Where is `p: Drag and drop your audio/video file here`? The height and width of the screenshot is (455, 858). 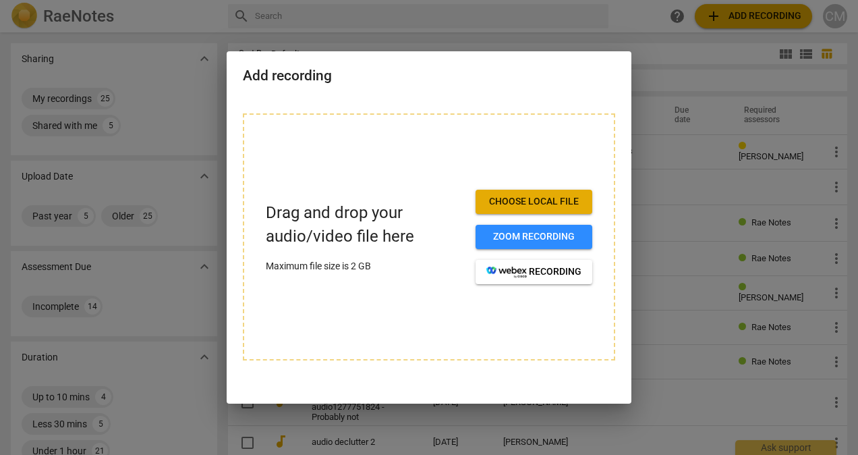
p: Drag and drop your audio/video file here is located at coordinates (365, 225).